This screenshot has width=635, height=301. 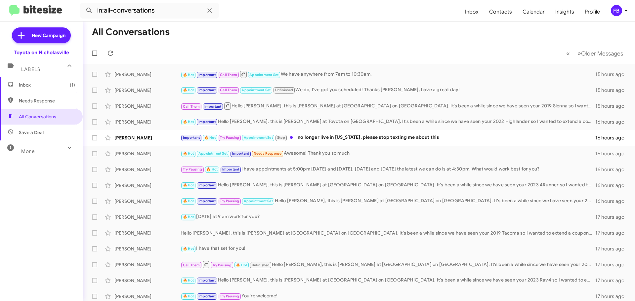 What do you see at coordinates (72, 85) in the screenshot?
I see `span: (1)` at bounding box center [72, 85].